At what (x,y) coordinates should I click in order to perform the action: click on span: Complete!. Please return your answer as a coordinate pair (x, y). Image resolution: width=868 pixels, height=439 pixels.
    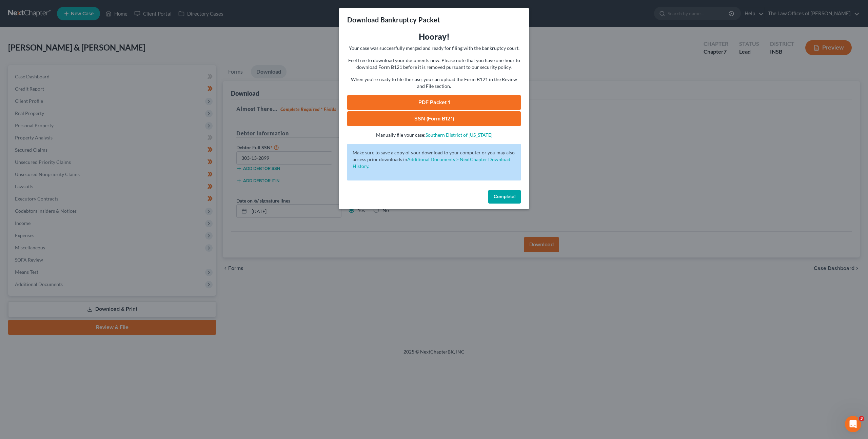
    Looking at the image, I should click on (505, 197).